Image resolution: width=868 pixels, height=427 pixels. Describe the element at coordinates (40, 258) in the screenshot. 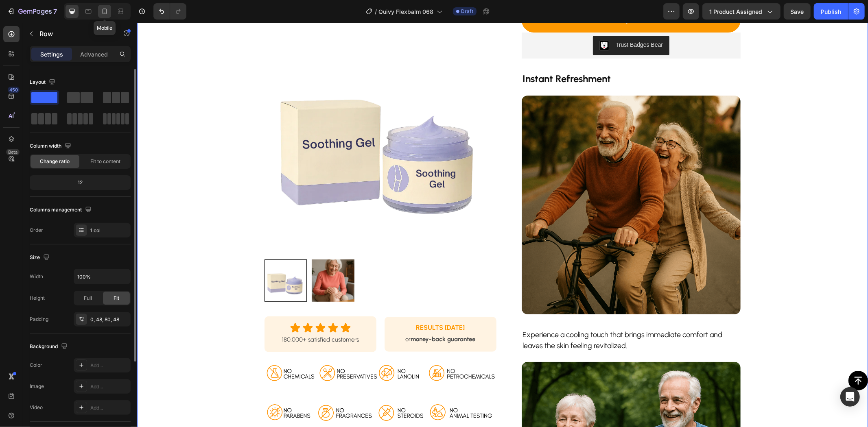

I see `div: Size` at that location.